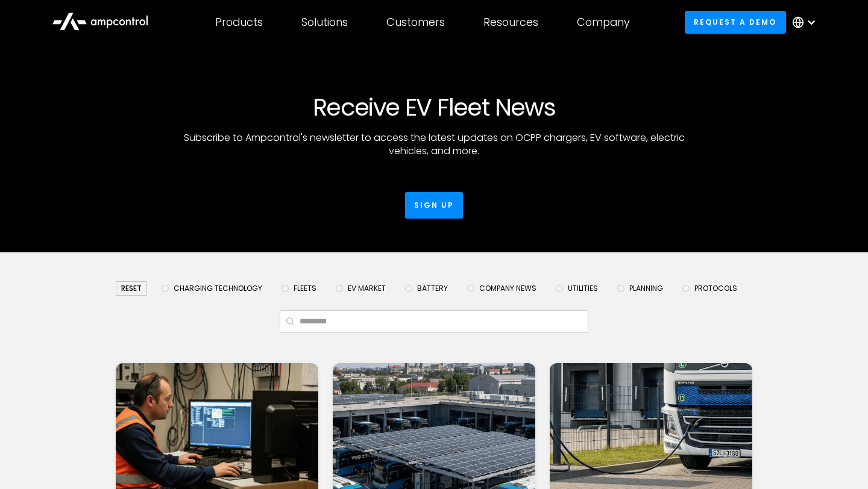 Image resolution: width=868 pixels, height=489 pixels. I want to click on div: Products, so click(239, 22).